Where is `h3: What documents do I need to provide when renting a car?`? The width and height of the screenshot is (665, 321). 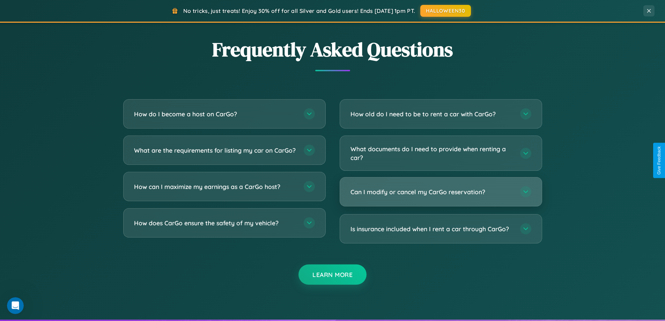 h3: What documents do I need to provide when renting a car? is located at coordinates (432, 153).